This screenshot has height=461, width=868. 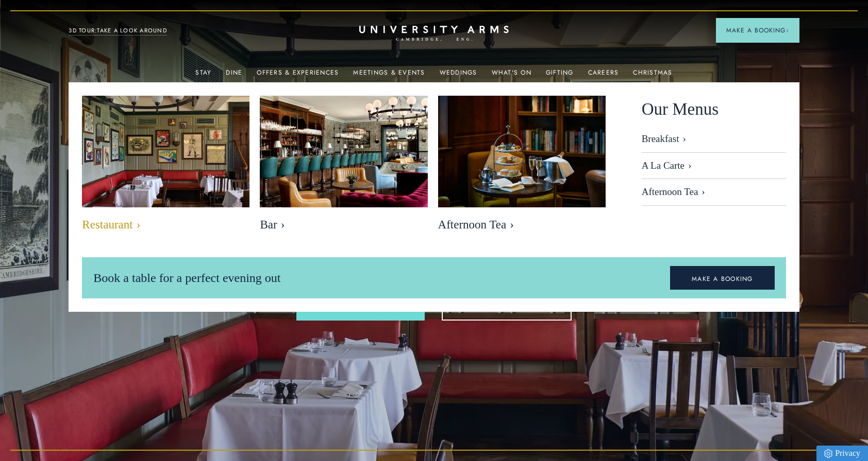 I want to click on a: 3D TOUR:TAKE A LOOK AROUND, so click(x=117, y=31).